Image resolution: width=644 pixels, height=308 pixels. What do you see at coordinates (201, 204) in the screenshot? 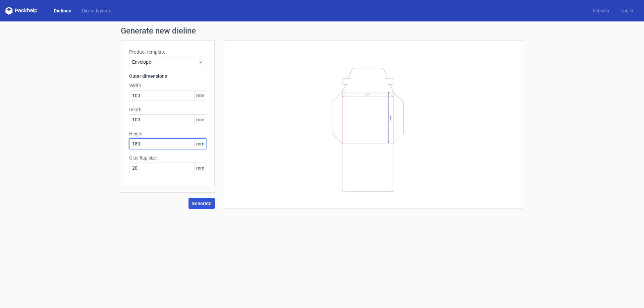
I see `button: Generate` at bounding box center [201, 204].